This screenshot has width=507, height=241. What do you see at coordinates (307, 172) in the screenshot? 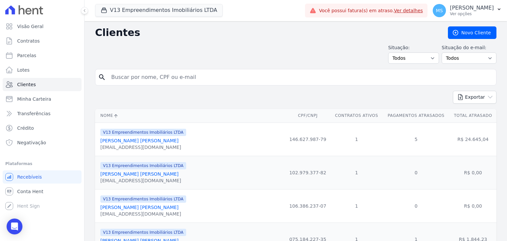
I see `td: 102.979.377-82` at bounding box center [307, 172].